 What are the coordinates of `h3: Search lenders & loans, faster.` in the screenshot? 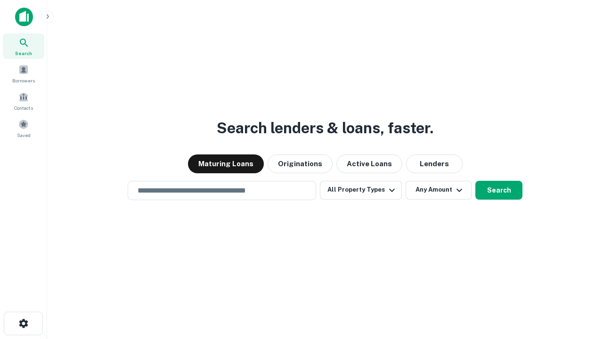 It's located at (325, 128).